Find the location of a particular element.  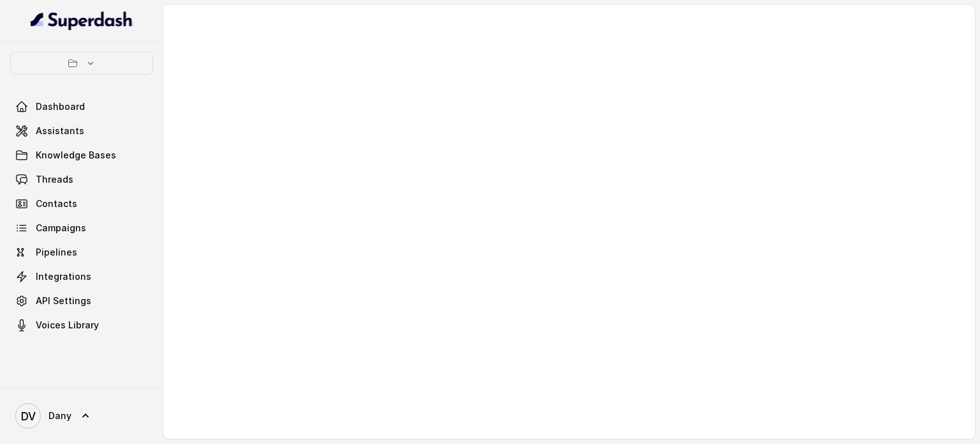

a: Knowledge Bases is located at coordinates (81, 155).